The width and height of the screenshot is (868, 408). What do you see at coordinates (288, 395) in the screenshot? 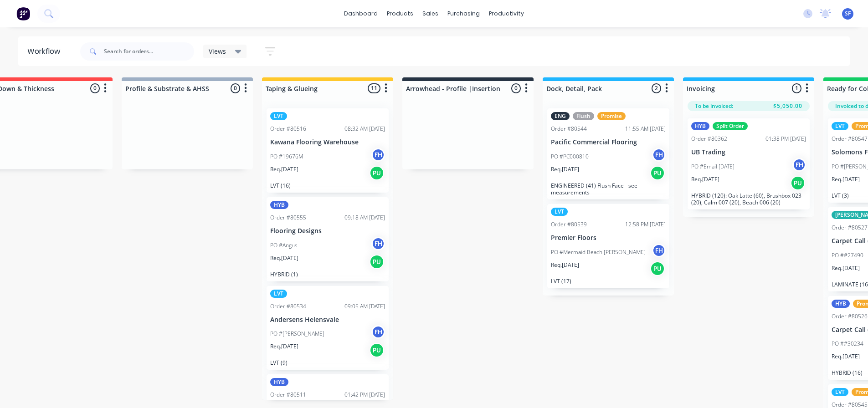
I see `div: Order #80511` at bounding box center [288, 395].